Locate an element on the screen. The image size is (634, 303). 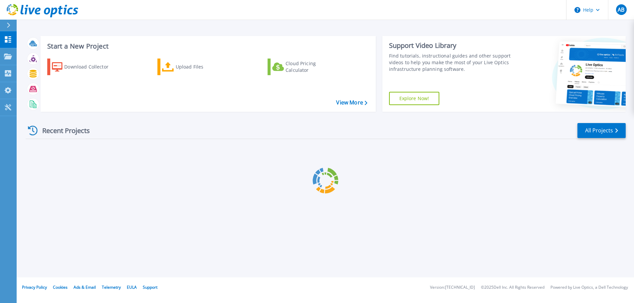
div: Find tutorials, instructional guides and other support videos to help you make the most of your L... is located at coordinates (451, 63).